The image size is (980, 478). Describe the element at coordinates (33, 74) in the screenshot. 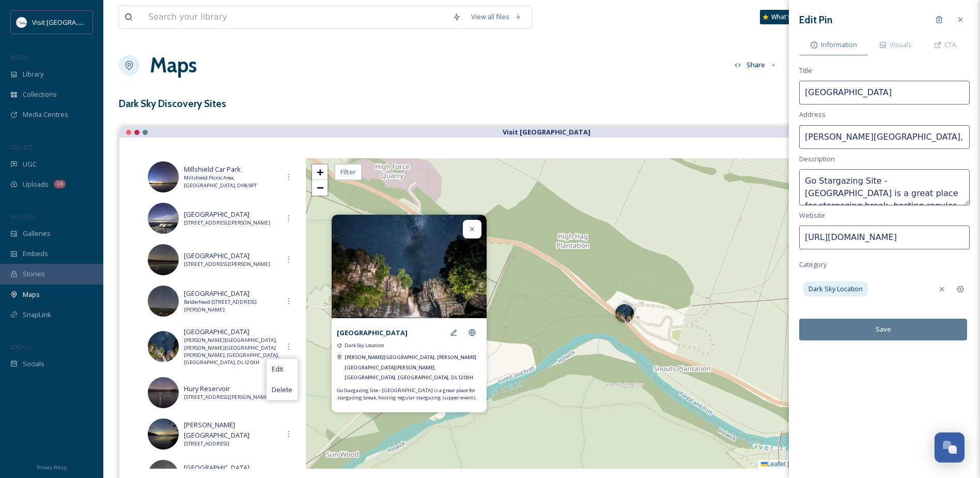

I see `span: Library` at that location.